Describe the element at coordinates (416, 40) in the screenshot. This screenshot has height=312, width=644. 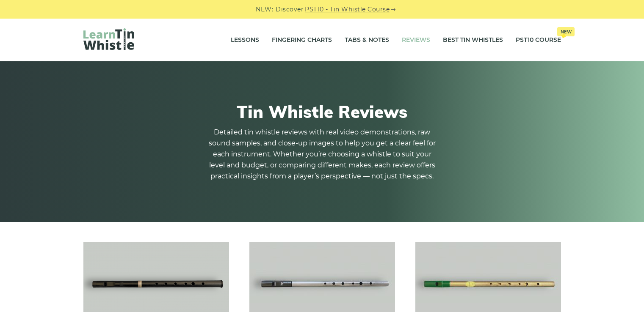
I see `a: Reviews` at that location.